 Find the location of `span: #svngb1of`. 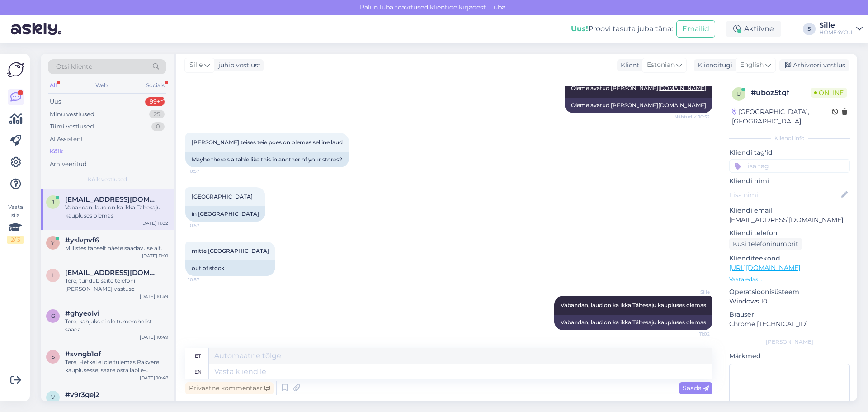

span: #svngb1of is located at coordinates (83, 354).